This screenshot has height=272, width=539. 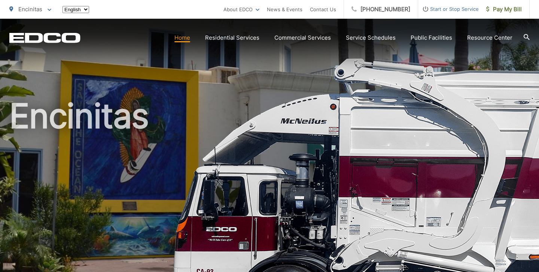 I want to click on a: Service Schedules, so click(x=371, y=38).